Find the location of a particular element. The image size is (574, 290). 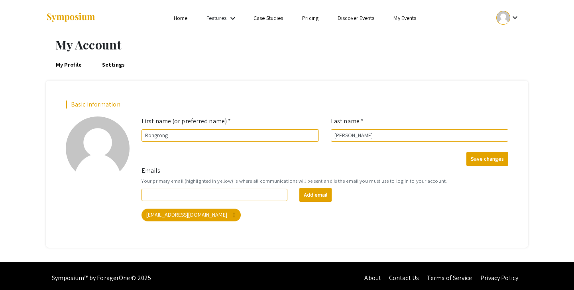

a: Privacy Policy is located at coordinates (499, 277).